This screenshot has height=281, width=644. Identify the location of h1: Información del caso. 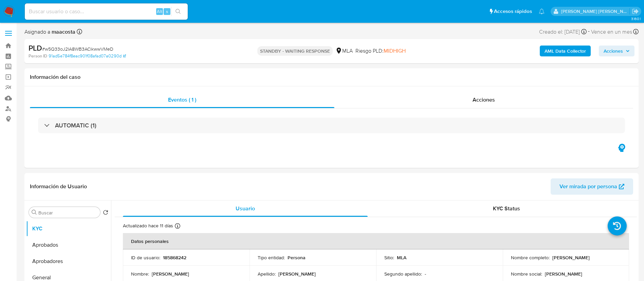
(332, 77).